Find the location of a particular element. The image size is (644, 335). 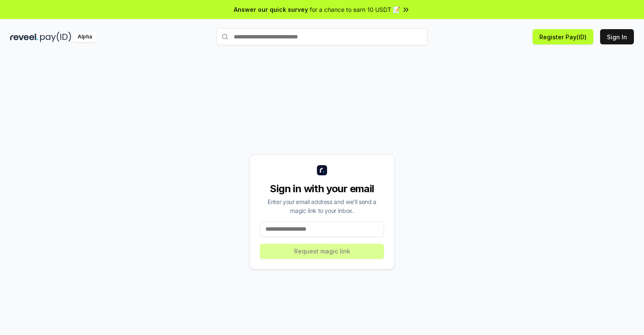

span: for a chance to earn 10 USDT 📝 is located at coordinates (355, 9).